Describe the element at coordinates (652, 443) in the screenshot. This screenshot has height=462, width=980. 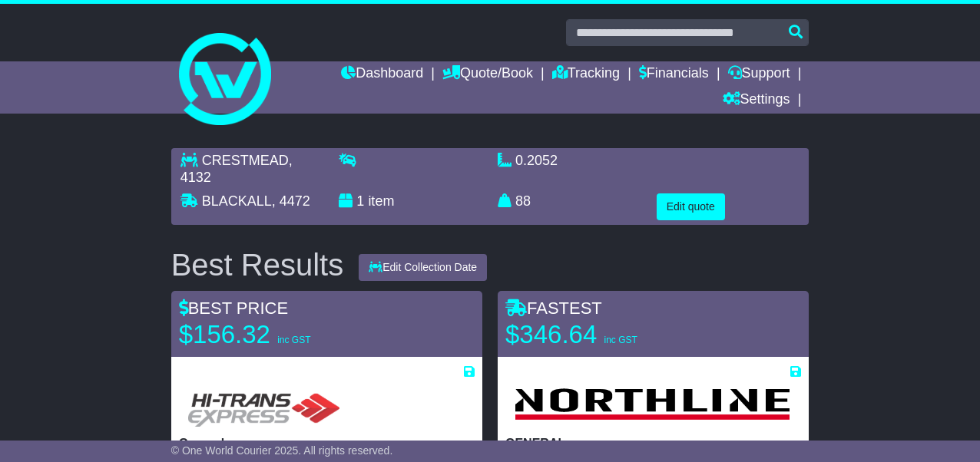
I see `p: GENERAL` at that location.